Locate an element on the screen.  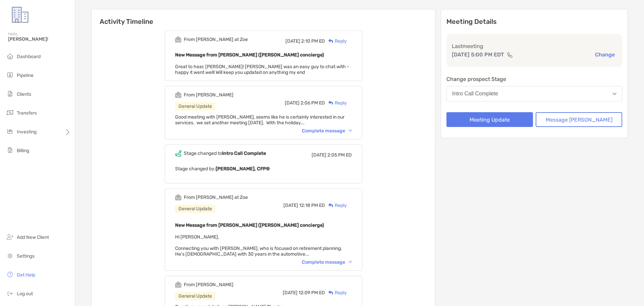
span: 12:18 PM ED is located at coordinates (312, 205).